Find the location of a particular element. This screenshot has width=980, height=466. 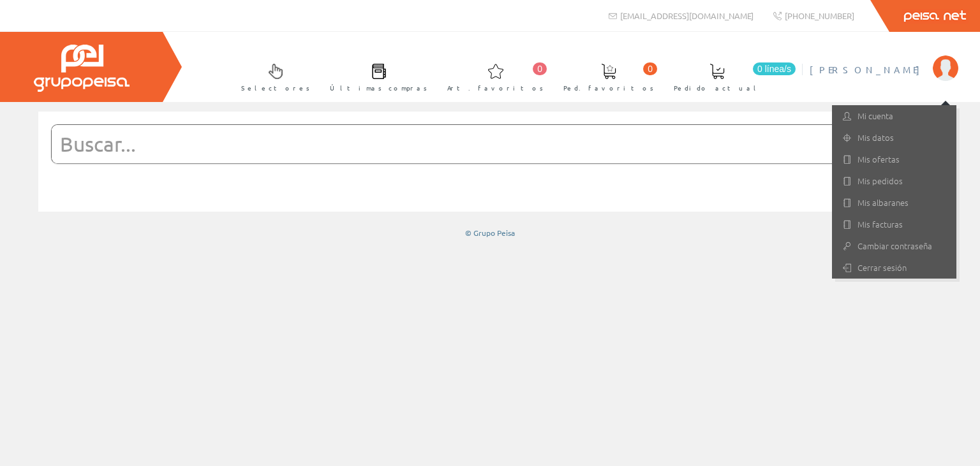

img: Grupo Peisa is located at coordinates (82, 68).